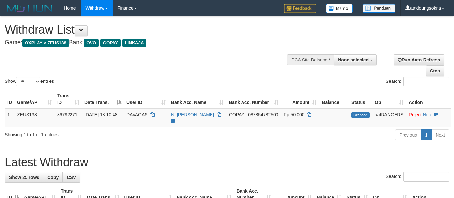 The width and height of the screenshot is (454, 198). What do you see at coordinates (416, 115) in the screenshot?
I see `a: Reject` at bounding box center [416, 115].